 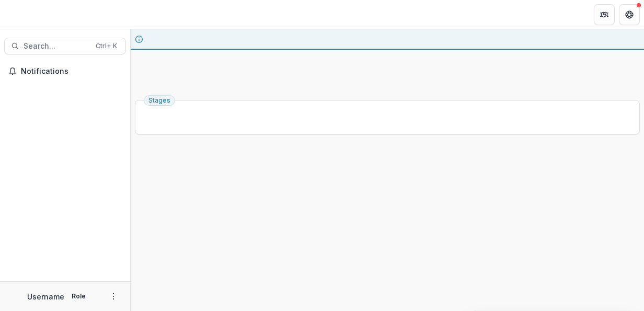 What do you see at coordinates (57, 46) in the screenshot?
I see `span: Search...` at bounding box center [57, 46].